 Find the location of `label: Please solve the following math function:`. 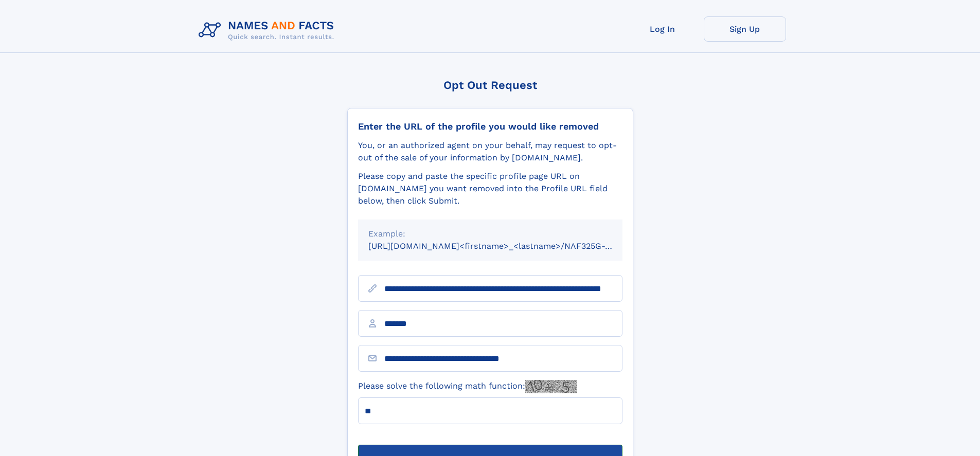

label: Please solve the following math function: is located at coordinates (467, 387).